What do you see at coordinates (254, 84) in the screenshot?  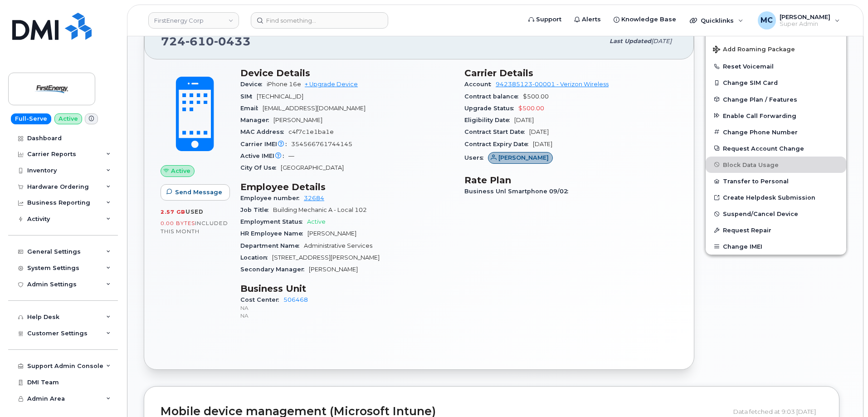 I see `span: Device` at bounding box center [254, 84].